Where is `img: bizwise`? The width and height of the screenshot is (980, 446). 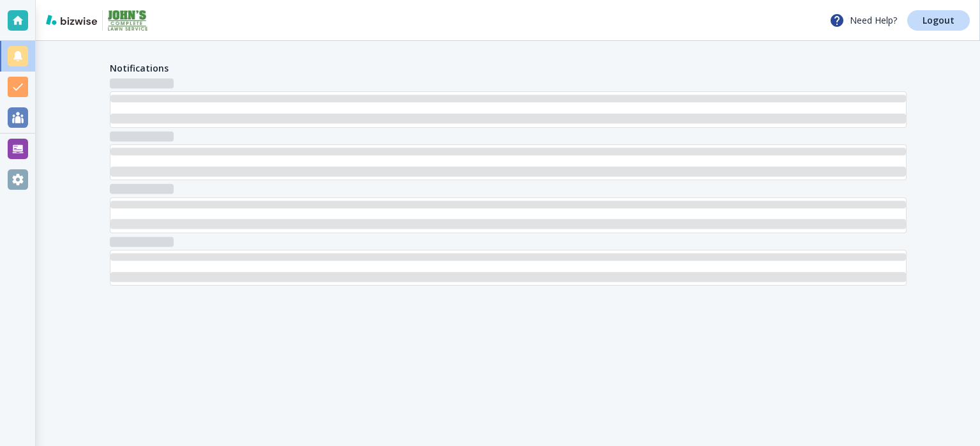
img: bizwise is located at coordinates (71, 20).